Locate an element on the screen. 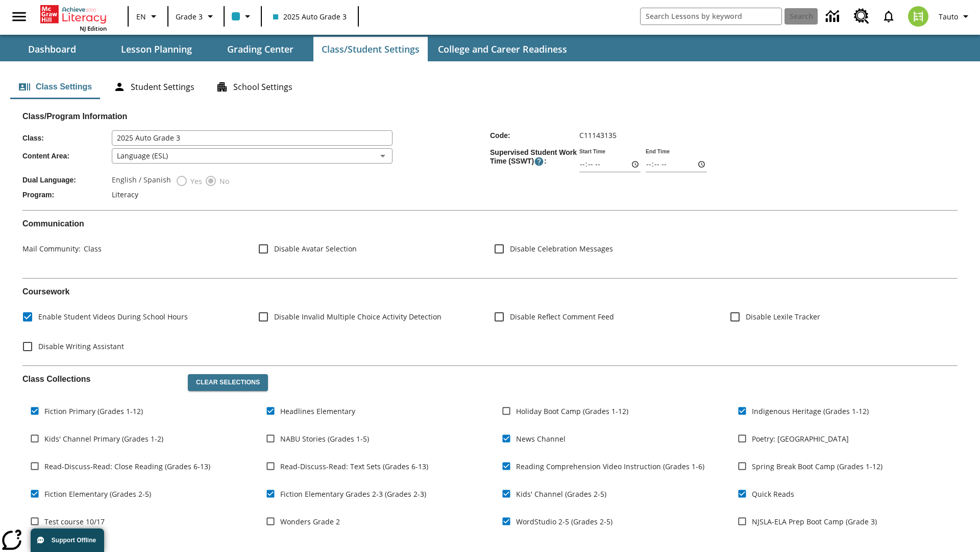 The width and height of the screenshot is (980, 552). div: Home is located at coordinates (74, 17).